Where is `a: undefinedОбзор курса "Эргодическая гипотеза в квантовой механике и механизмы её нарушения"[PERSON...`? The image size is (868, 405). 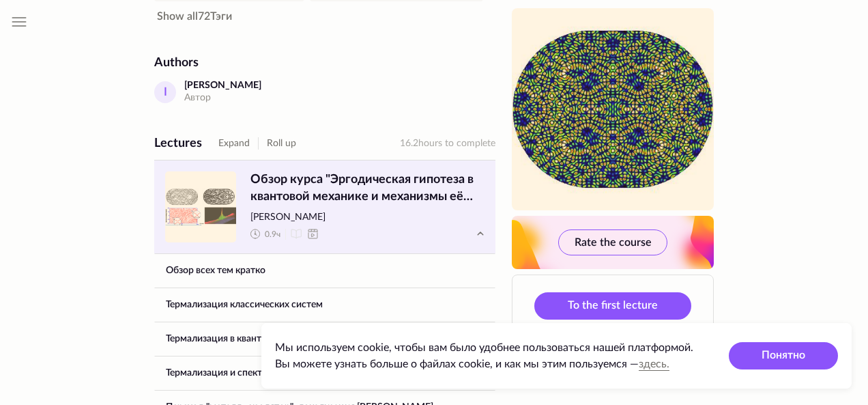 a: undefinedОбзор курса "Эргодическая гипотеза в квантовой механике и механизмы её нарушения"[PERSON... is located at coordinates (325, 207).